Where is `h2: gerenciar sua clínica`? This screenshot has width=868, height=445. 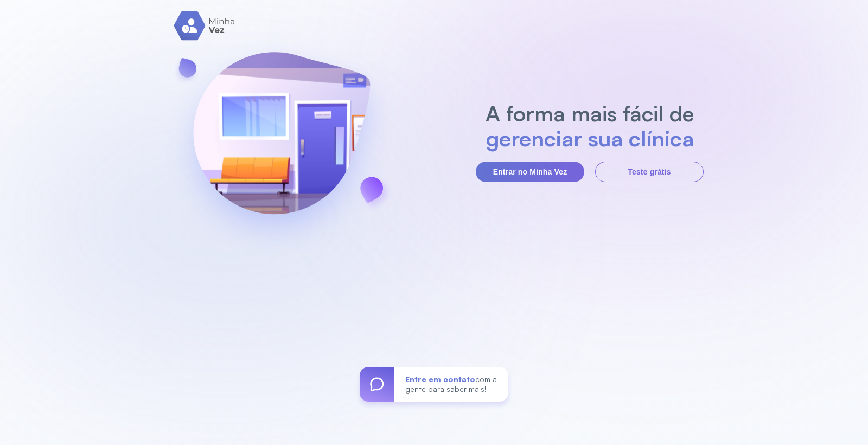 h2: gerenciar sua clínica is located at coordinates (590, 138).